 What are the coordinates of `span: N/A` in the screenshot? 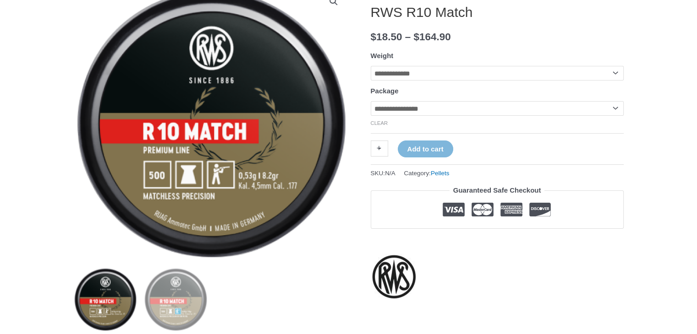 It's located at (390, 173).